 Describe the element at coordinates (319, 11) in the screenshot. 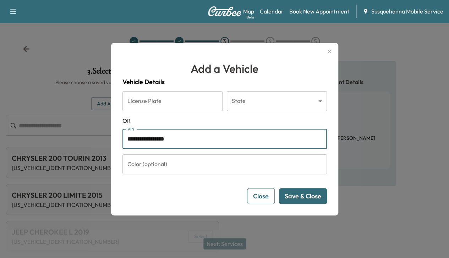

I see `a: Book New Appointment` at that location.